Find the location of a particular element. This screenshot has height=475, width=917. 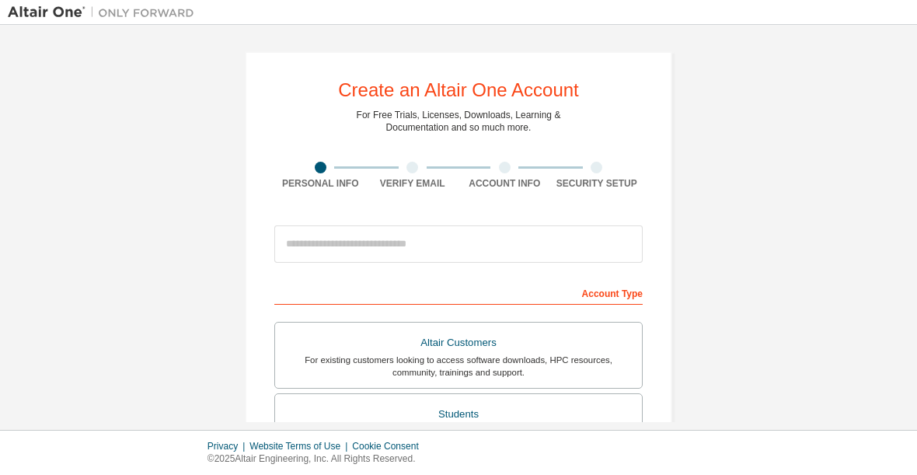

div: Account Info is located at coordinates (505, 183).